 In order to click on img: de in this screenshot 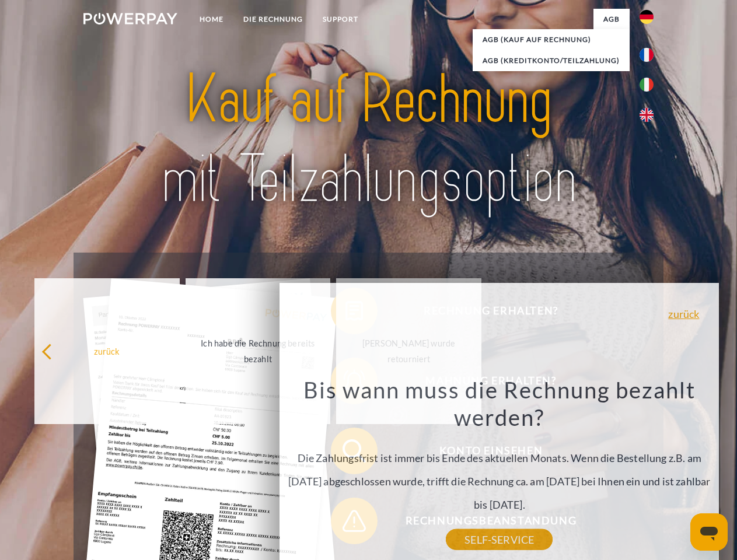, I will do `click(647, 17)`.